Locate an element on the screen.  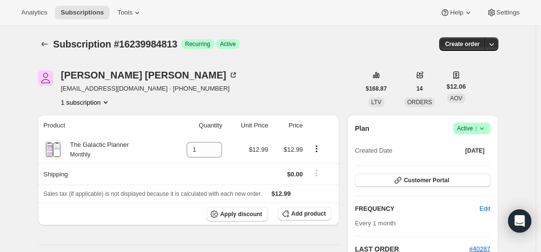
div: Open Intercom Messenger is located at coordinates (519, 221).